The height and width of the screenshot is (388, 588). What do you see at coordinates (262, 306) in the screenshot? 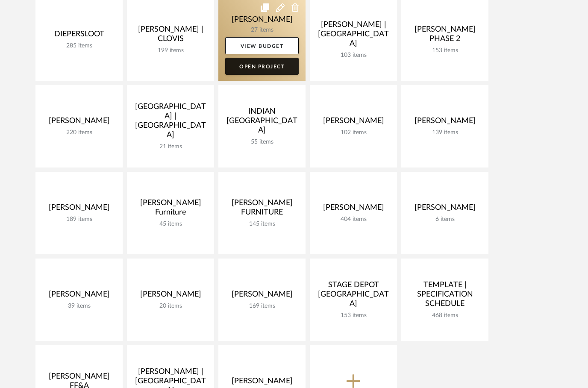
I see `div: 169 items` at bounding box center [262, 306].